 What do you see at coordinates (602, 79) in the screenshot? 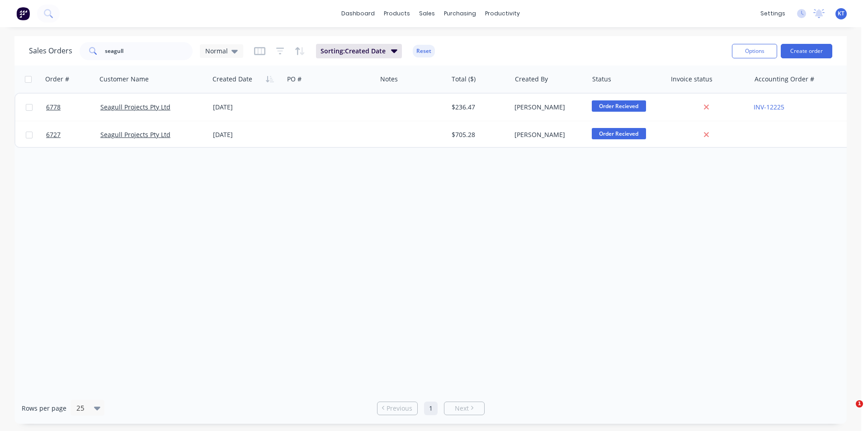
I see `div: Status` at bounding box center [602, 79].